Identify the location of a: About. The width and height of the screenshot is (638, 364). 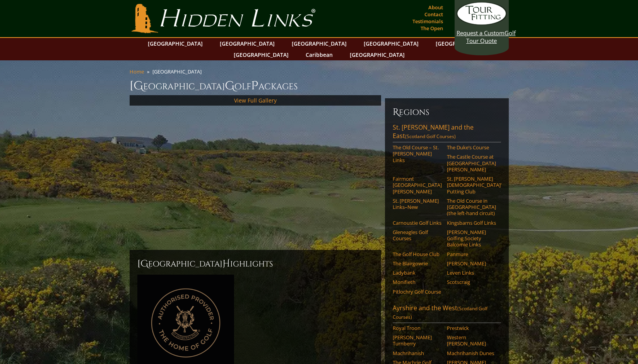
(435, 7).